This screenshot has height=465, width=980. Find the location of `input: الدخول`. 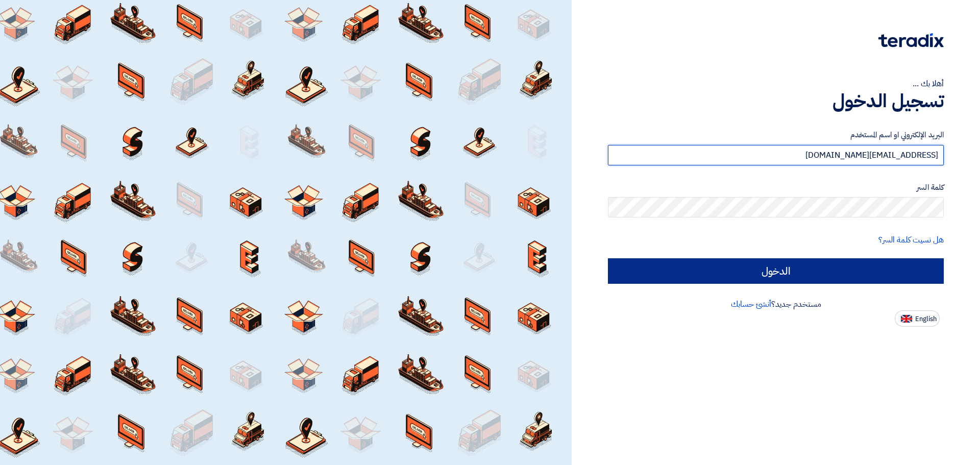

input: الدخول is located at coordinates (776, 271).